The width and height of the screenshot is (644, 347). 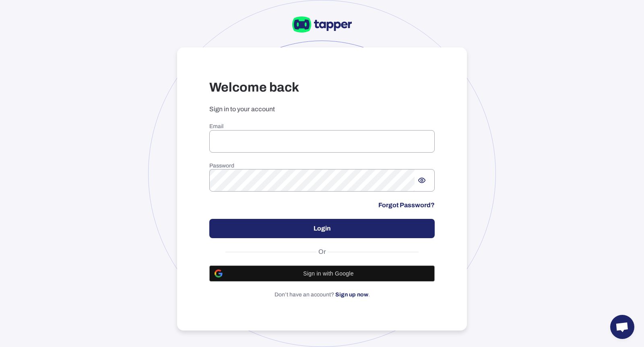 I want to click on button: Show password, so click(x=422, y=181).